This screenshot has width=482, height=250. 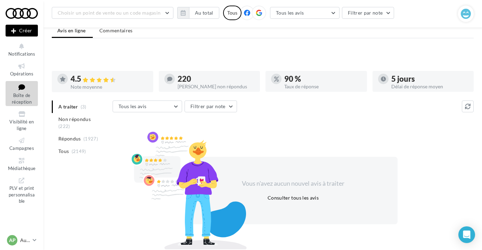 What do you see at coordinates (22, 93) in the screenshot?
I see `a: Boîte de réception` at bounding box center [22, 93].